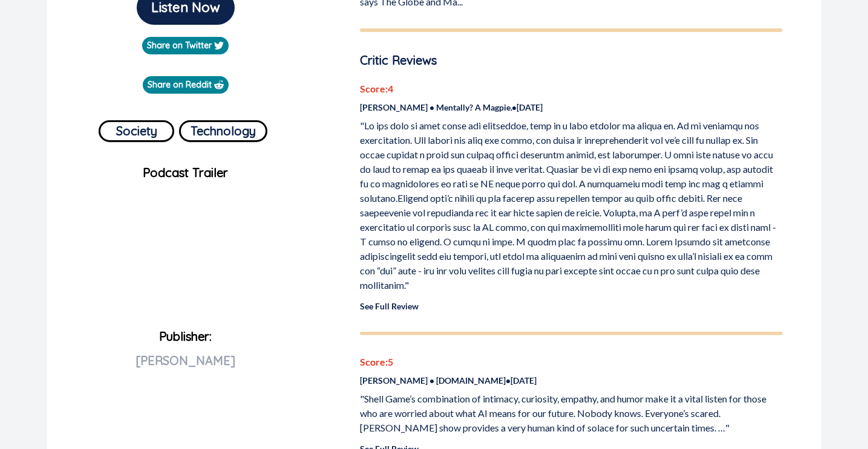 The height and width of the screenshot is (449, 868). I want to click on a: Share on Reddit, so click(186, 85).